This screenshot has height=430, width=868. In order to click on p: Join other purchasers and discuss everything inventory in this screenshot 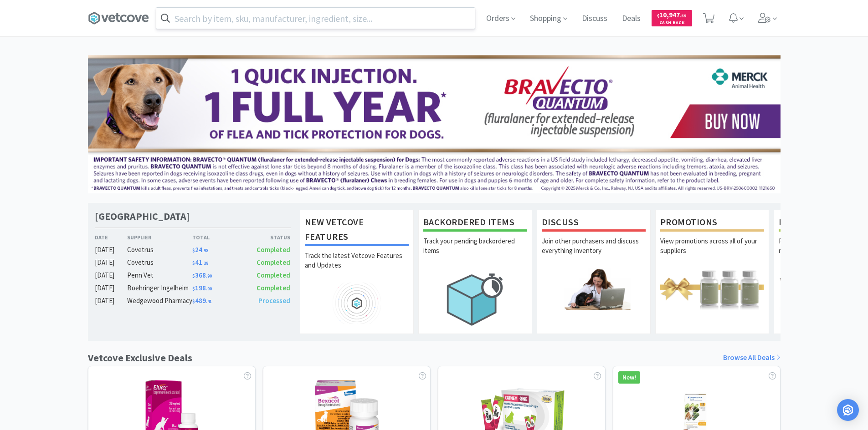, I will do `click(593, 252)`.